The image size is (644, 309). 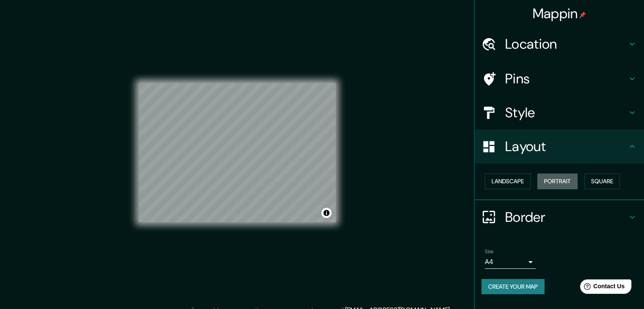 What do you see at coordinates (508, 181) in the screenshot?
I see `button: Landscape` at bounding box center [508, 181].